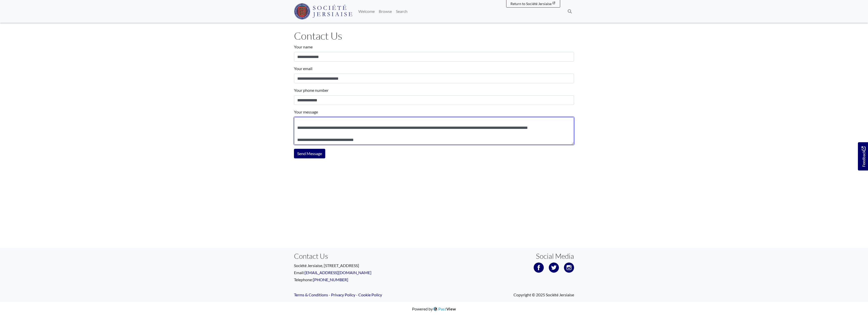 The image size is (868, 316). What do you see at coordinates (303, 69) in the screenshot?
I see `label: Your email` at bounding box center [303, 69].